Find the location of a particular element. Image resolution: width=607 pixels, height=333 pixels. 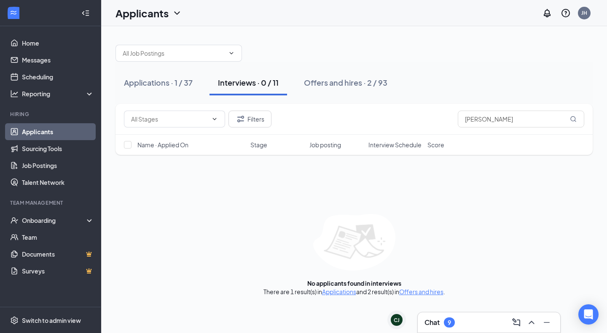

a: Team is located at coordinates (58, 237).